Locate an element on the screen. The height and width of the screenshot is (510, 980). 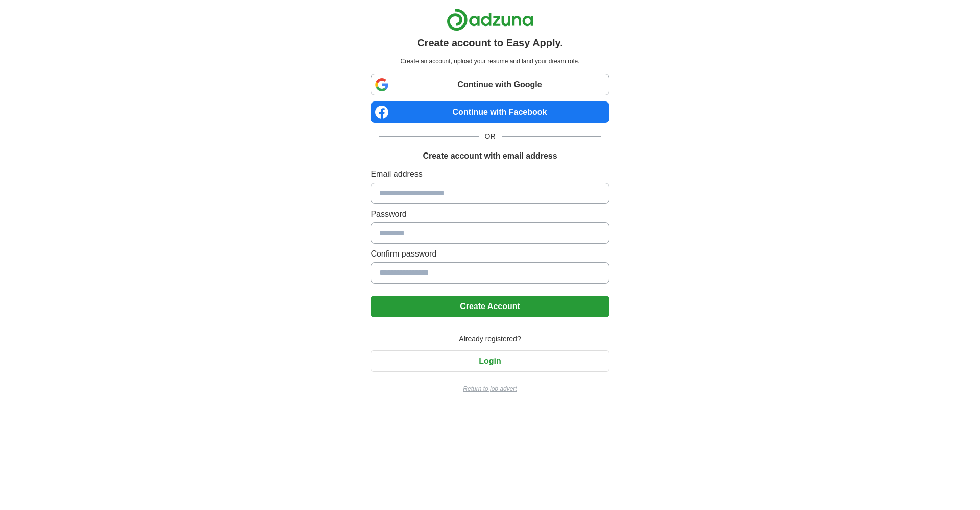
label: Email address is located at coordinates (490, 174).